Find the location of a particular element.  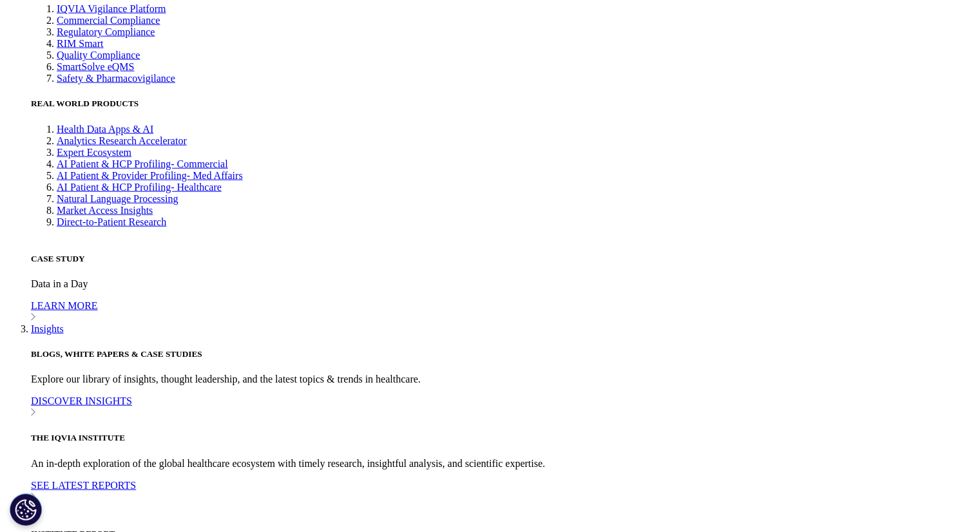

a: Commercial Compliance is located at coordinates (109, 20).